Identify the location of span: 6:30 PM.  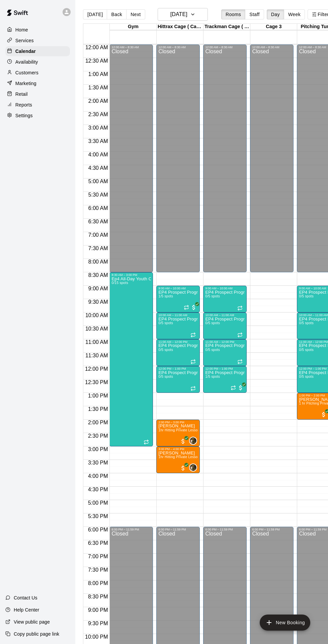
(98, 543).